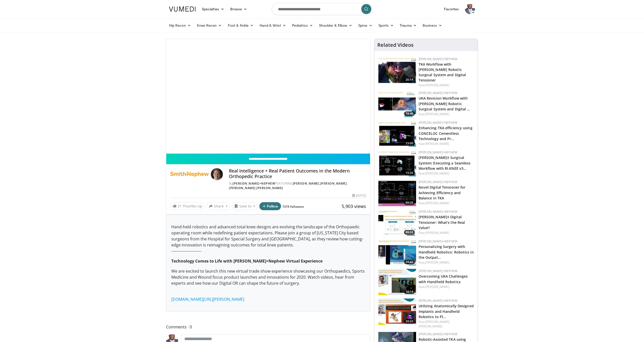 The image size is (644, 342). What do you see at coordinates (218, 206) in the screenshot?
I see `button: Share` at bounding box center [218, 206].